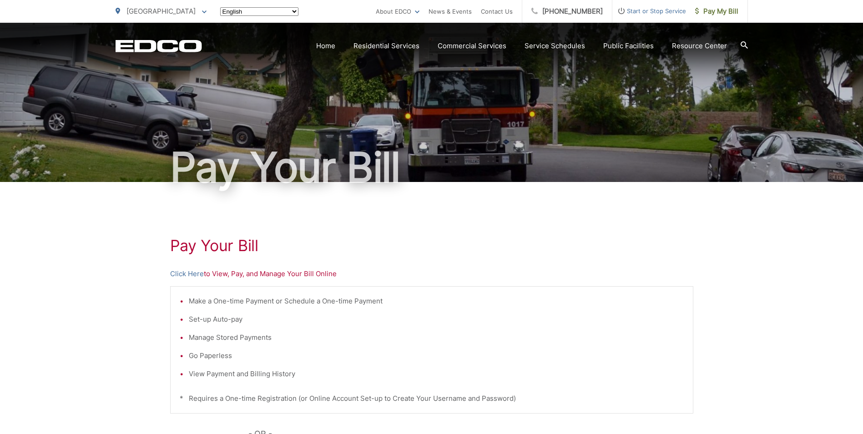 The height and width of the screenshot is (434, 863). I want to click on a: Click Here, so click(187, 274).